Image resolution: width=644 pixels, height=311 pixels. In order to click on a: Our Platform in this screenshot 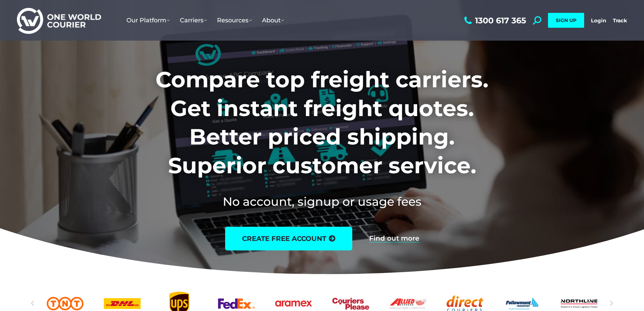, I will do `click(148, 20)`.